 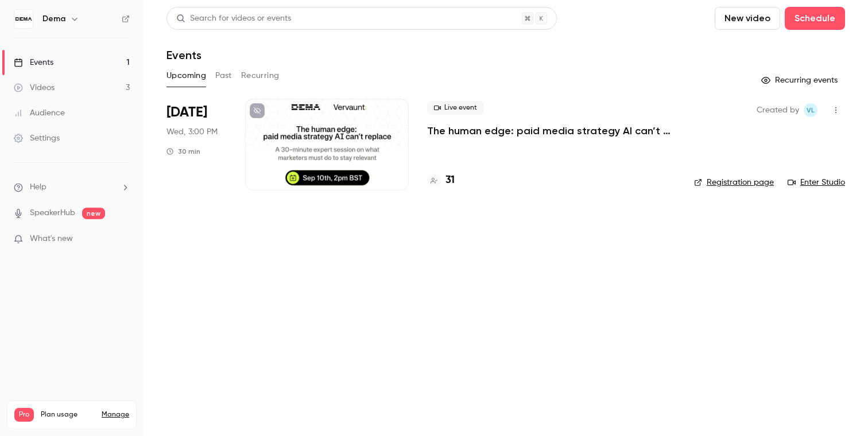 What do you see at coordinates (223, 76) in the screenshot?
I see `button: Past` at bounding box center [223, 76].